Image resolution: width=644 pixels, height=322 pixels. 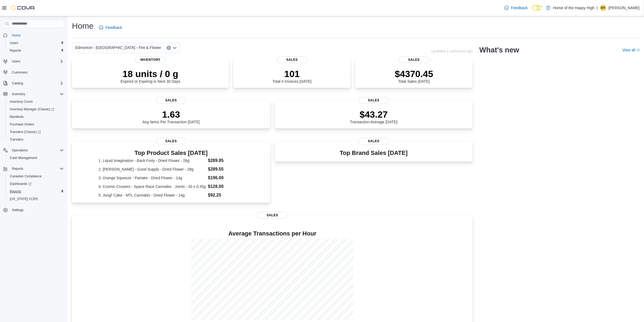 What do you see at coordinates (16, 140) in the screenshot?
I see `a: Transfers` at bounding box center [16, 140].